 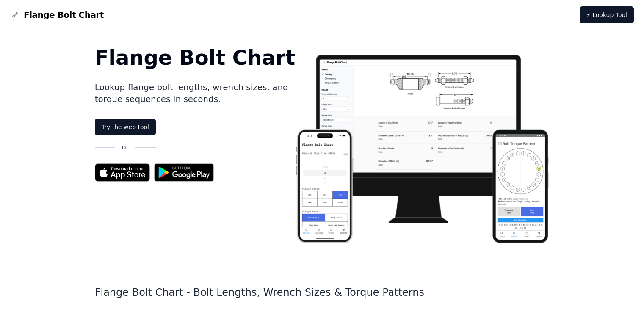 What do you see at coordinates (322, 292) in the screenshot?
I see `h1: Flange Bolt Chart - Bolt Lengths, Wrench Sizes & Torque Patterns` at bounding box center [322, 292].